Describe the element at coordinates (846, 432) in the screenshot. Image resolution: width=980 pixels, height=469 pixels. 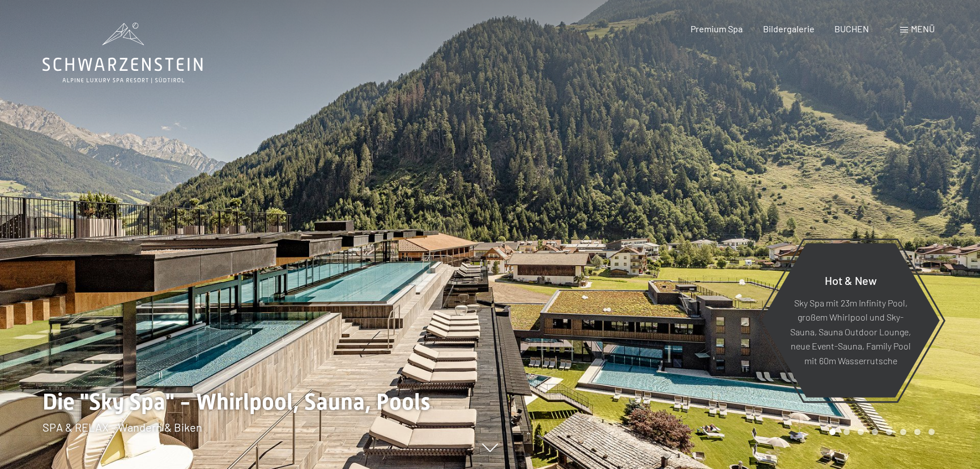
I see `div: Carousel Page 2` at that location.